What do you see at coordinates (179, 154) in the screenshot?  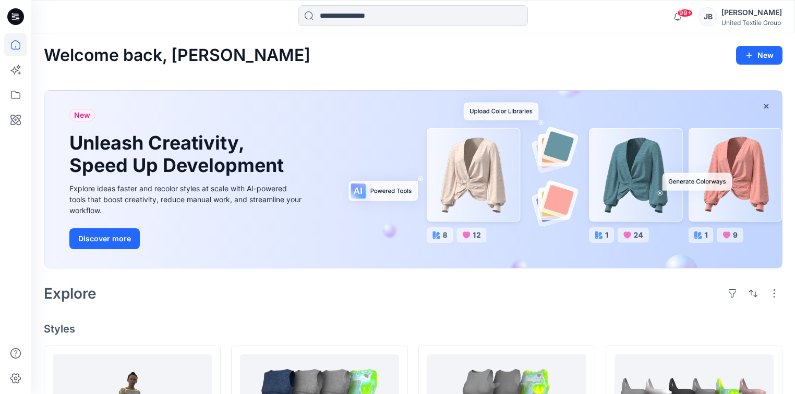 I see `h1: Unleash Creativity, Speed Up Development` at bounding box center [179, 154].